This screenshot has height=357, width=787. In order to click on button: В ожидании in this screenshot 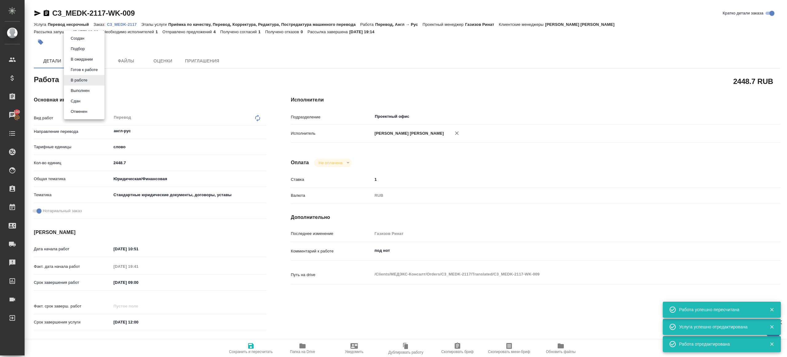, I will do `click(82, 59)`.